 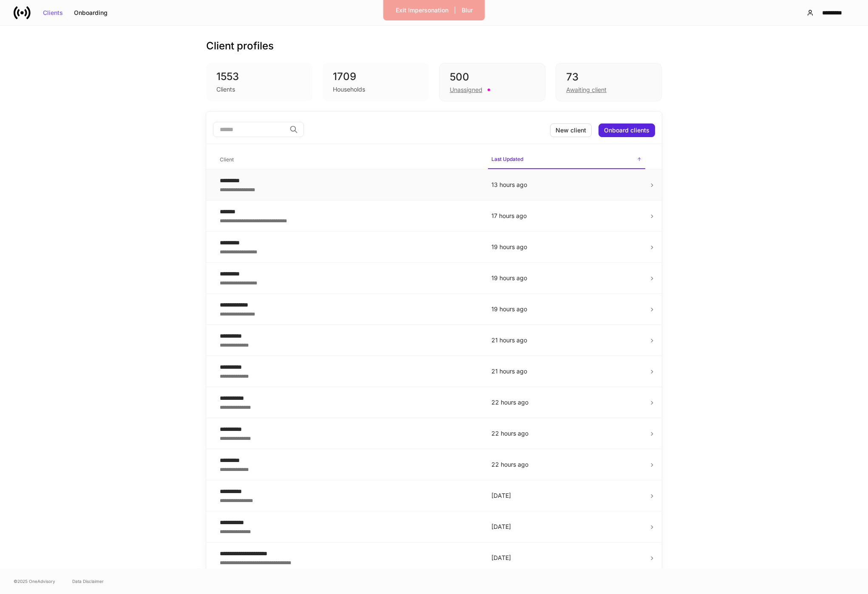 I want to click on div: 500Unassigned, so click(x=492, y=82).